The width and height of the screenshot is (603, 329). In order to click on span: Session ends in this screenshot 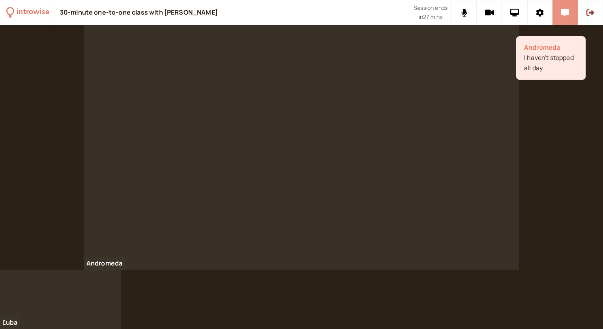, I will do `click(431, 8)`.